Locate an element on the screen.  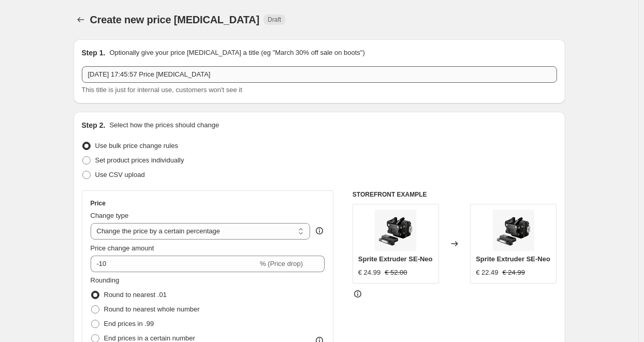
span: Use CSV upload is located at coordinates (120, 174).